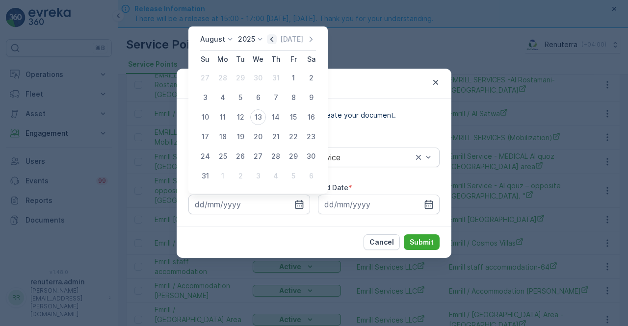  Describe the element at coordinates (333, 187) in the screenshot. I see `label: End Date` at that location.